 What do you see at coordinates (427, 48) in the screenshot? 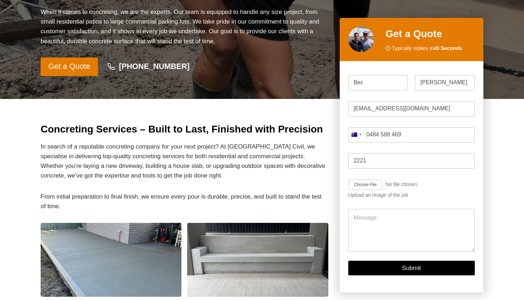
I see `span: Typically replies in` at bounding box center [427, 48].